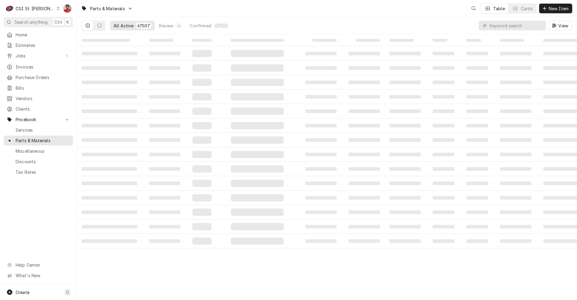  I want to click on div: 67507, so click(144, 26).